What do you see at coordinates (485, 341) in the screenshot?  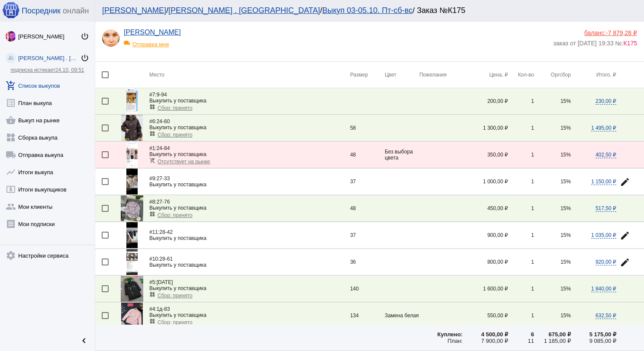 I see `div: 7 900,00 ₽` at bounding box center [485, 341].